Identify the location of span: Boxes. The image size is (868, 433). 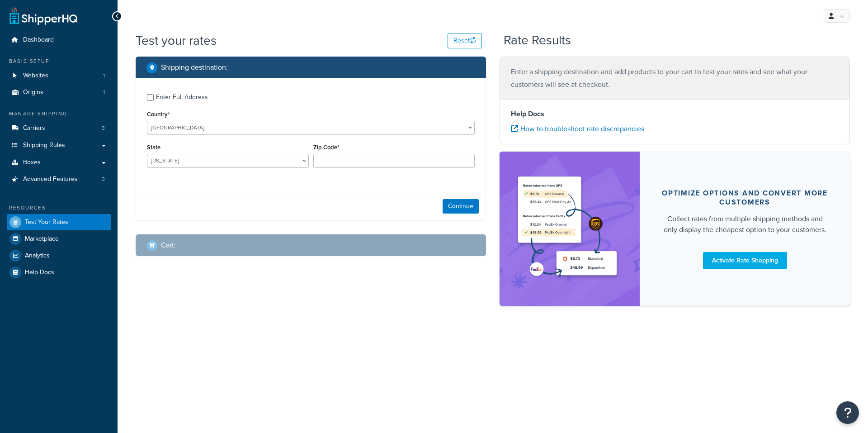
(32, 163).